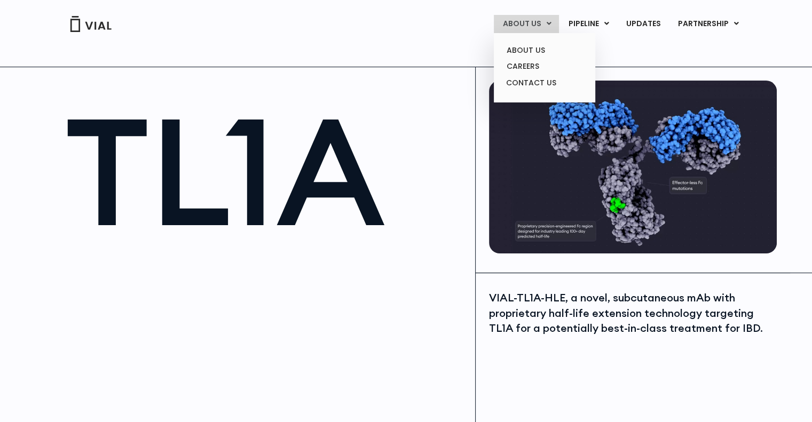 This screenshot has height=422, width=812. Describe the element at coordinates (642, 24) in the screenshot. I see `a: UPDATES` at that location.